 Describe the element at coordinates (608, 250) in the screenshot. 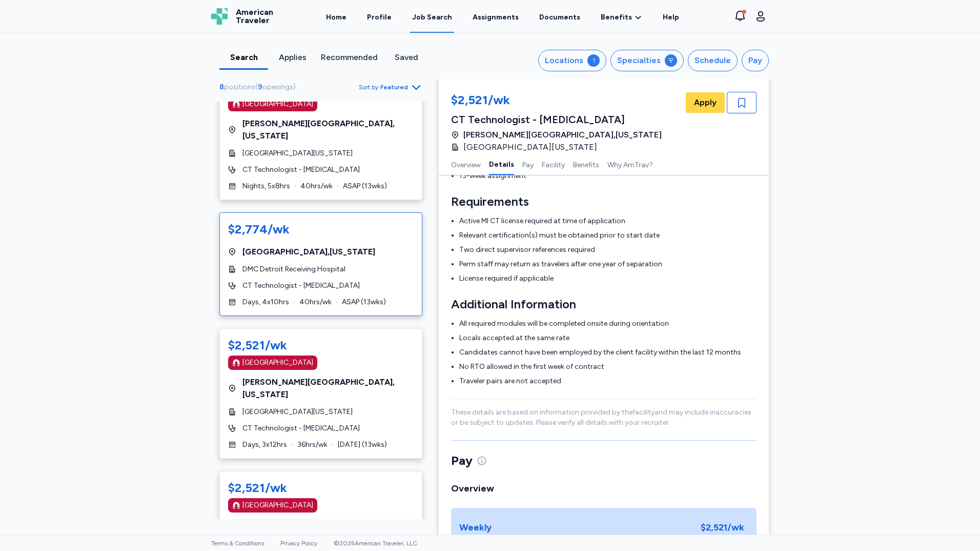

I see `li: Two direct supervisor references required` at that location.